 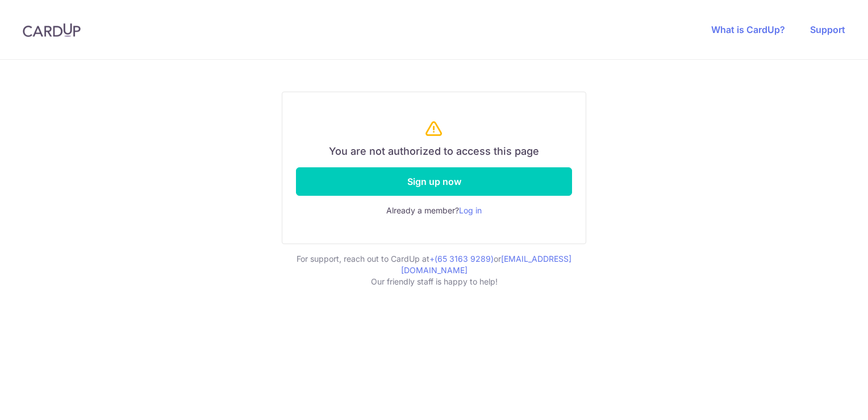 What do you see at coordinates (434, 281) in the screenshot?
I see `p: Our friendly staff is happy to help!` at bounding box center [434, 281].